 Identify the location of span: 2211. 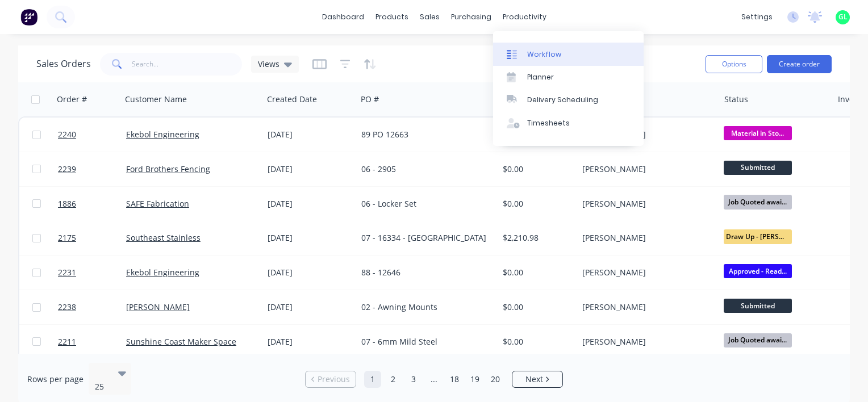
(67, 342).